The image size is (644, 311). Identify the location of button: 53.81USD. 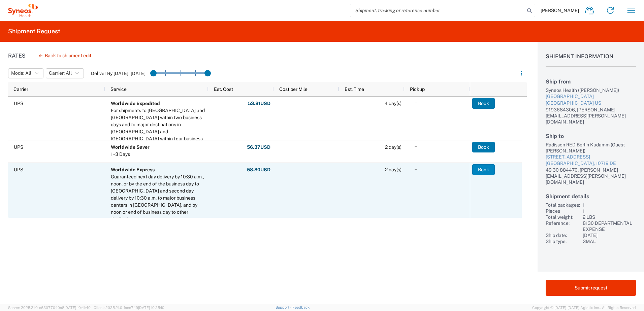
(259, 103).